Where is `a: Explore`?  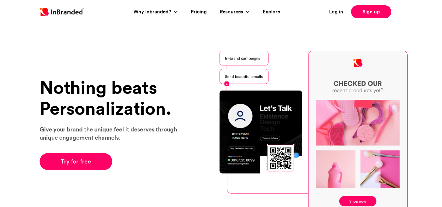
a: Explore is located at coordinates (271, 12).